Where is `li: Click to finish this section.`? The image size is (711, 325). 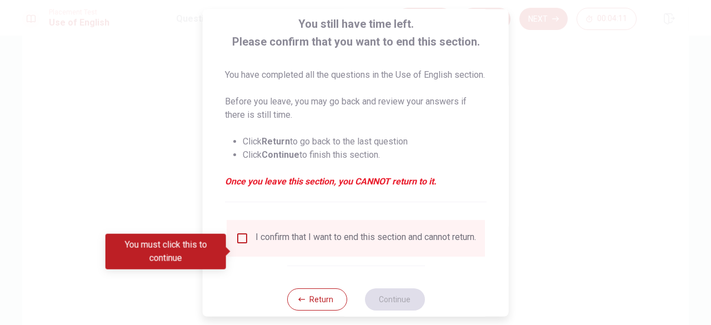 li: Click to finish this section. is located at coordinates (364, 155).